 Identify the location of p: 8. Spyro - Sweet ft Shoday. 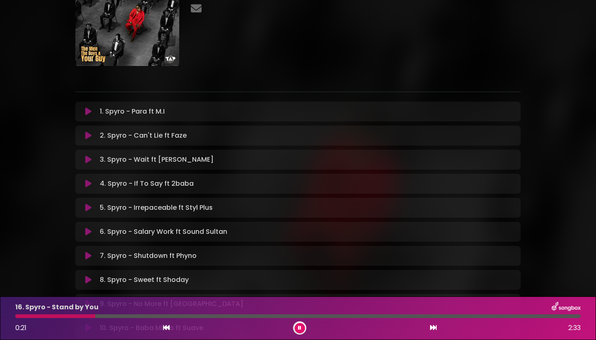
(144, 280).